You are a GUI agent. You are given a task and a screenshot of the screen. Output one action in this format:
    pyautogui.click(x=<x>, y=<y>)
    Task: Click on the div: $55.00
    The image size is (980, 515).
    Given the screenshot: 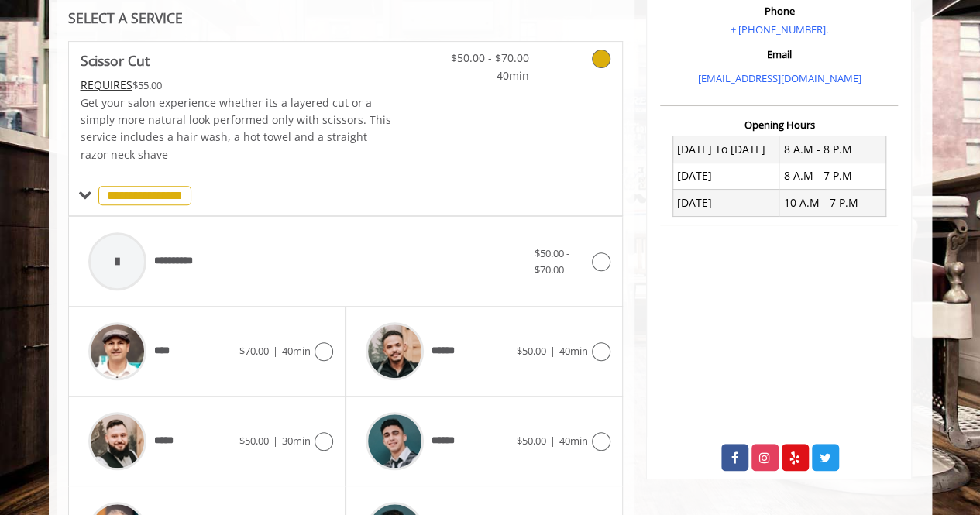 What is the action you would take?
    pyautogui.click(x=237, y=86)
    